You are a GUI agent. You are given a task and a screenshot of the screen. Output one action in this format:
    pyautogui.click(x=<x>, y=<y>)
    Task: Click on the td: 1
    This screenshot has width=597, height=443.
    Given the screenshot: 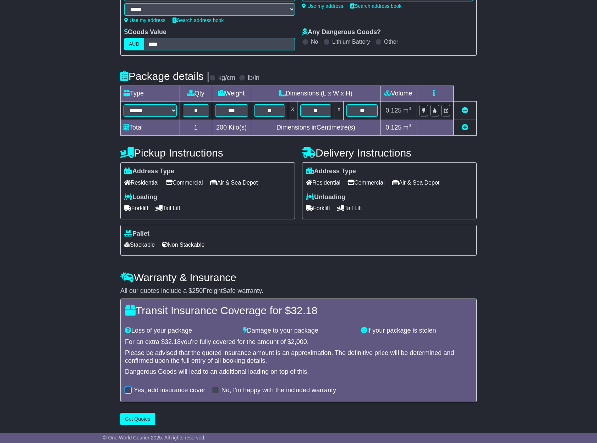 What is the action you would take?
    pyautogui.click(x=196, y=128)
    